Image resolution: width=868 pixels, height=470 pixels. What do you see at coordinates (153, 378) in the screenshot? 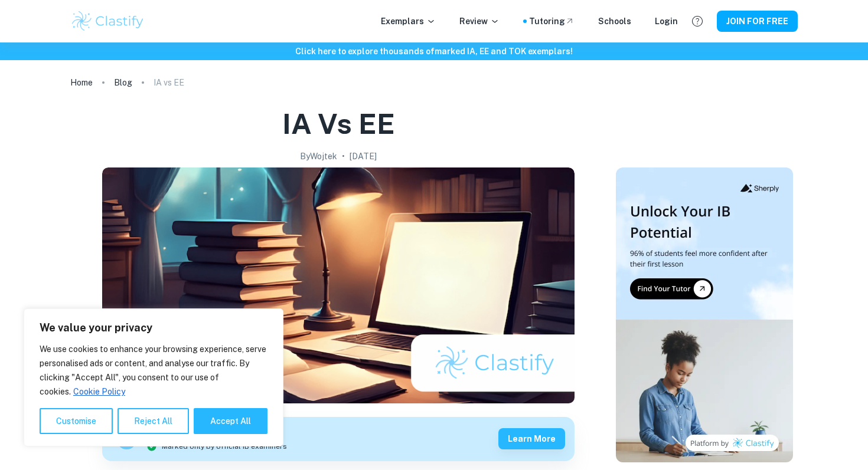
I see `div: We value your privacy` at bounding box center [153, 378].